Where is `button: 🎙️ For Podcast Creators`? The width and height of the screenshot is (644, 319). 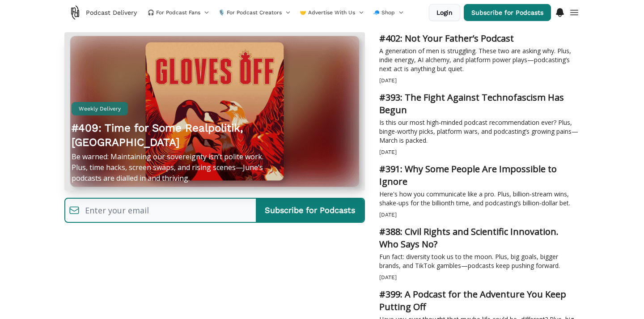 button: 🎙️ For Podcast Creators is located at coordinates (254, 13).